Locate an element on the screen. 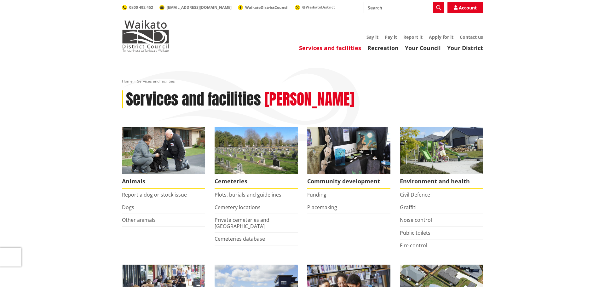  a: @WaikatoDistrict is located at coordinates (315, 7).